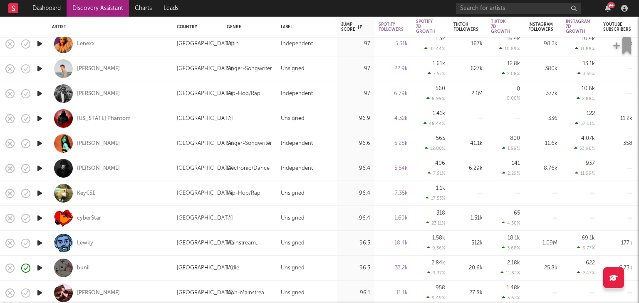 The image size is (639, 303). What do you see at coordinates (439, 64) in the screenshot?
I see `div: 1.61k` at bounding box center [439, 64].